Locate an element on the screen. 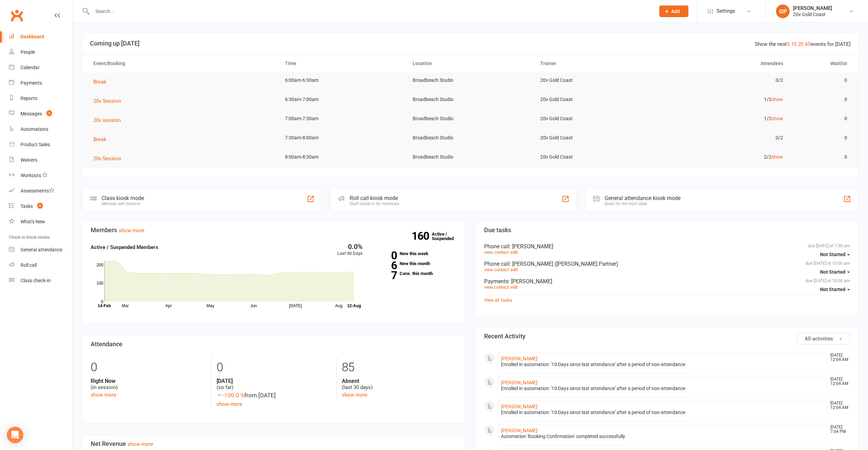  input: Search... is located at coordinates (371, 11).